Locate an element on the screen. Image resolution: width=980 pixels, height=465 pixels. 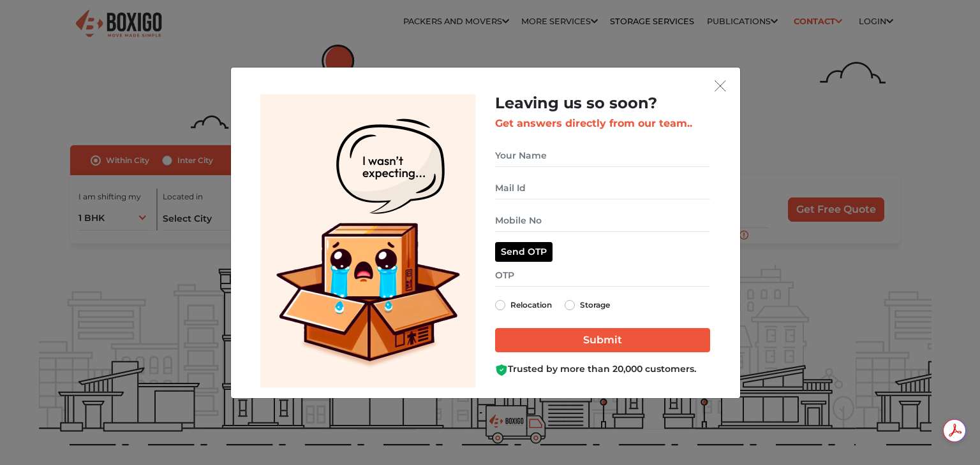
button: Send OTP is located at coordinates (524, 252).